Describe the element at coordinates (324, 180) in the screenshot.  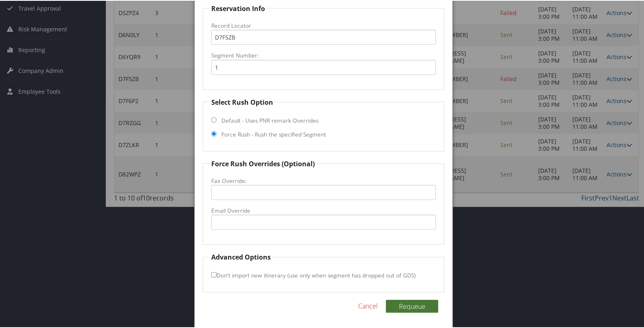
I see `label: Fax Override:` at that location.